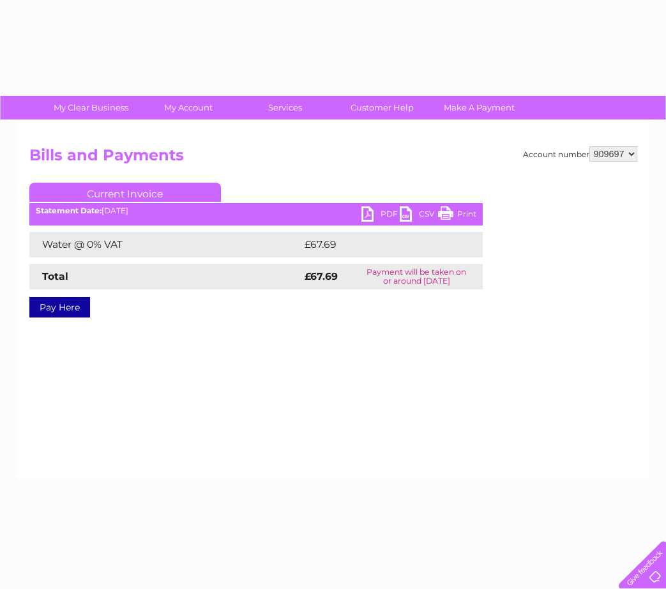  I want to click on strong: £67.69, so click(321, 276).